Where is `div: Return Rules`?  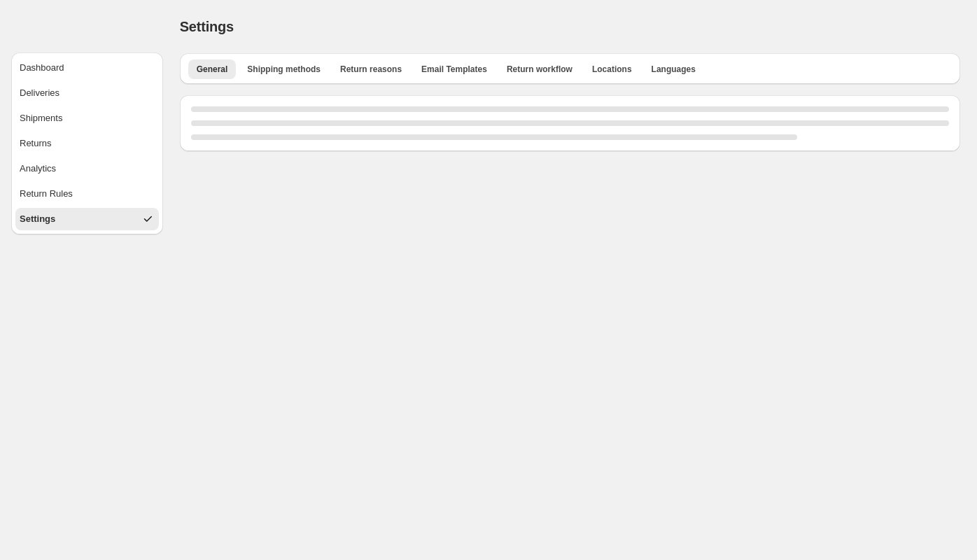 div: Return Rules is located at coordinates (46, 194).